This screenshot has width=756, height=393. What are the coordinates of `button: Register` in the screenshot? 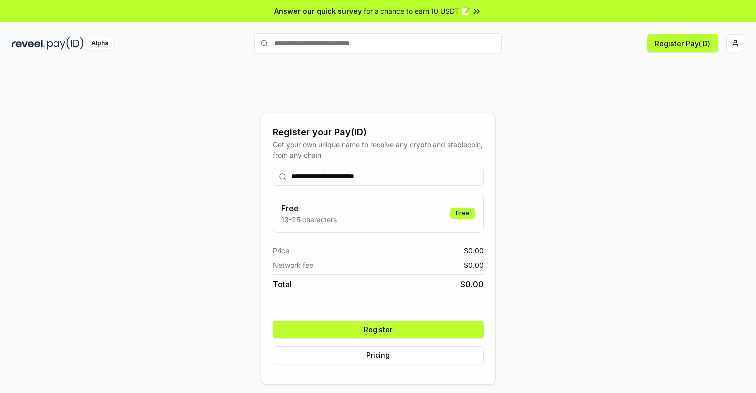 It's located at (378, 329).